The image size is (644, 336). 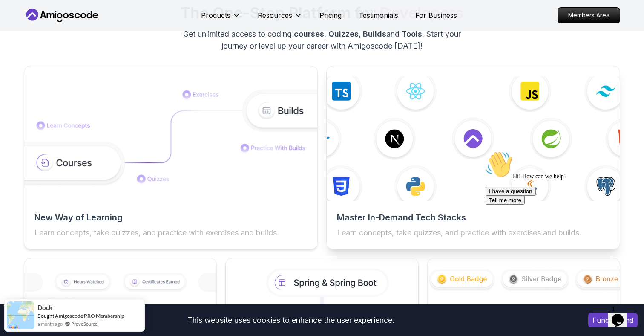 I want to click on span: Builds, so click(x=375, y=33).